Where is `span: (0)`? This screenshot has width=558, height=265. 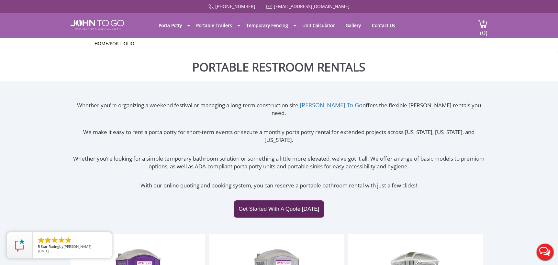 span: (0) is located at coordinates (484, 30).